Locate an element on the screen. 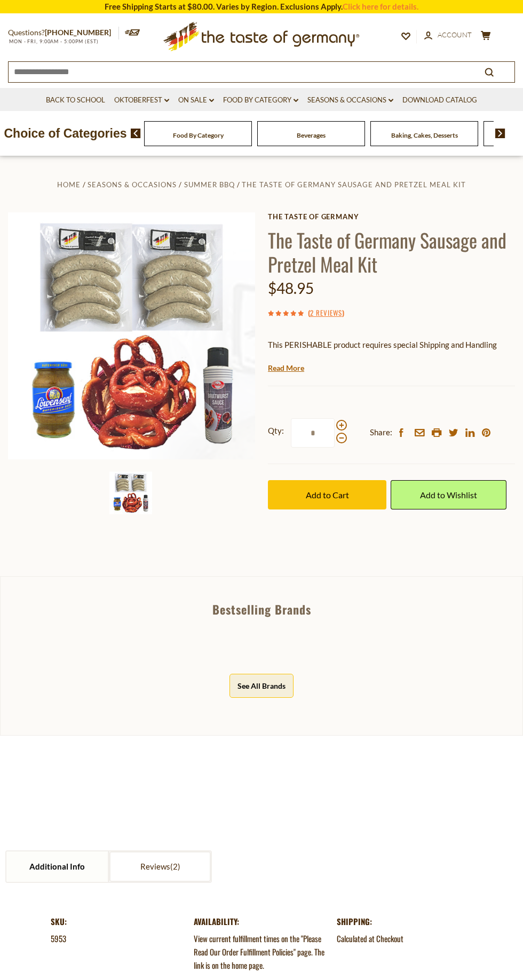 The height and width of the screenshot is (980, 523). a: Oktoberfest is located at coordinates (142, 100).